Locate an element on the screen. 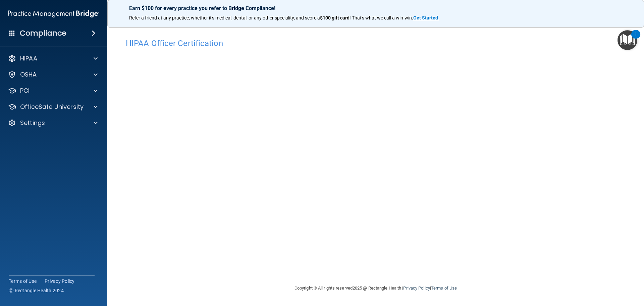  a: Settings is located at coordinates (53, 123).